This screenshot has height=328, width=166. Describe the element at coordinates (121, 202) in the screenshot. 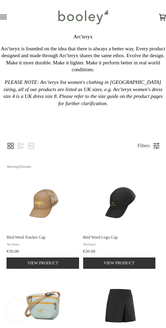

I see `img: Arc'Teryx Bird Word Logo Cap 24K Black - Booley Galway` at that location.